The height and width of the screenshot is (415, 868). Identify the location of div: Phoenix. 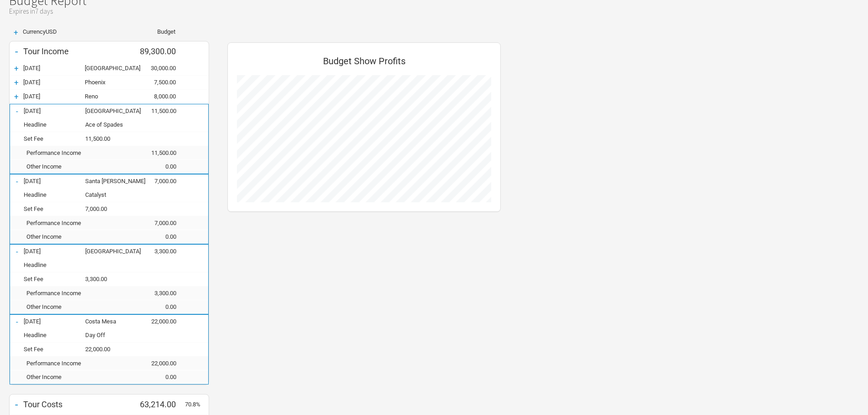
(108, 82).